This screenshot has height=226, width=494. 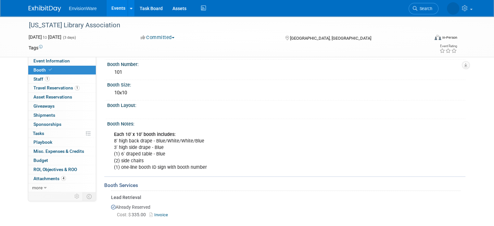 I want to click on div: Booth Notes:, so click(x=286, y=123).